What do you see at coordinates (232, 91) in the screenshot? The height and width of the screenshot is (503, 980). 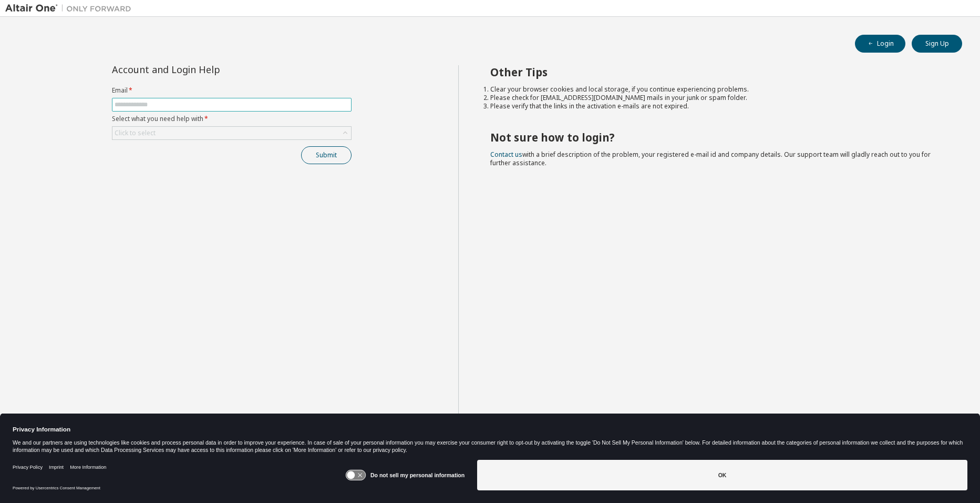 I see `label: Email` at bounding box center [232, 91].